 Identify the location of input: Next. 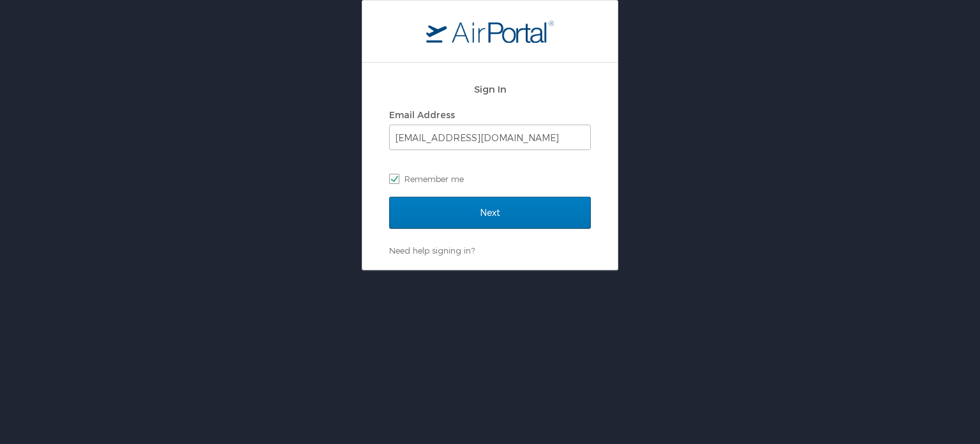
(490, 212).